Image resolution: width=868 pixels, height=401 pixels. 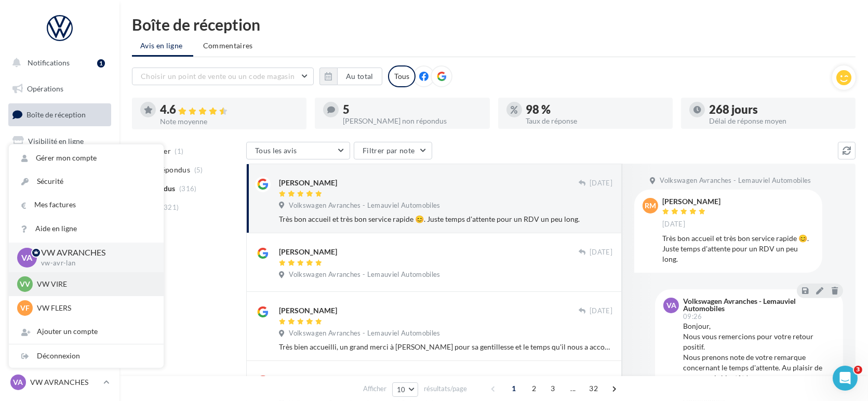 What do you see at coordinates (59, 244) in the screenshot?
I see `a: Calendrier` at bounding box center [59, 244].